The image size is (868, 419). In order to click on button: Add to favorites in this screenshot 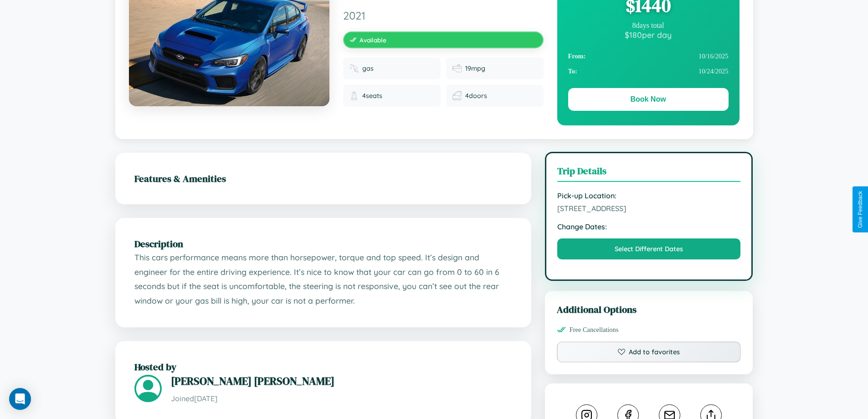, I will do `click(649, 352)`.